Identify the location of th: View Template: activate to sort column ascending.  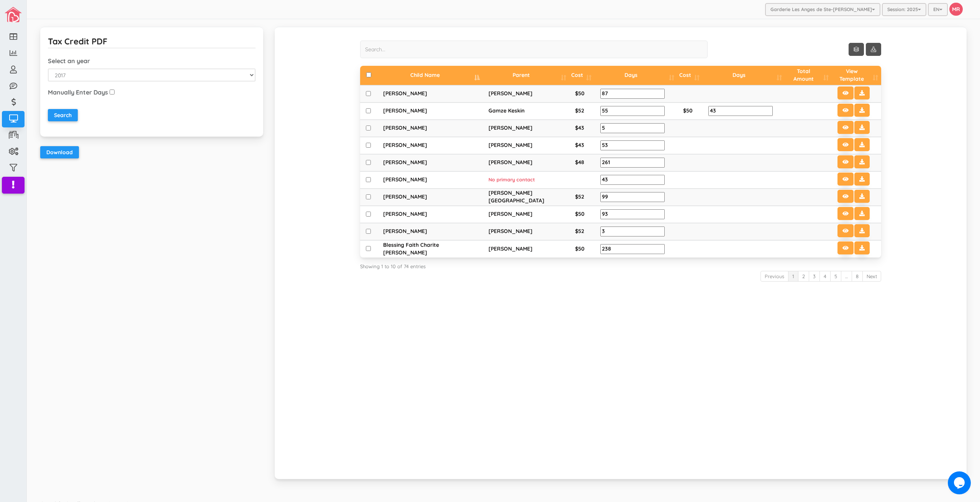
(856, 76).